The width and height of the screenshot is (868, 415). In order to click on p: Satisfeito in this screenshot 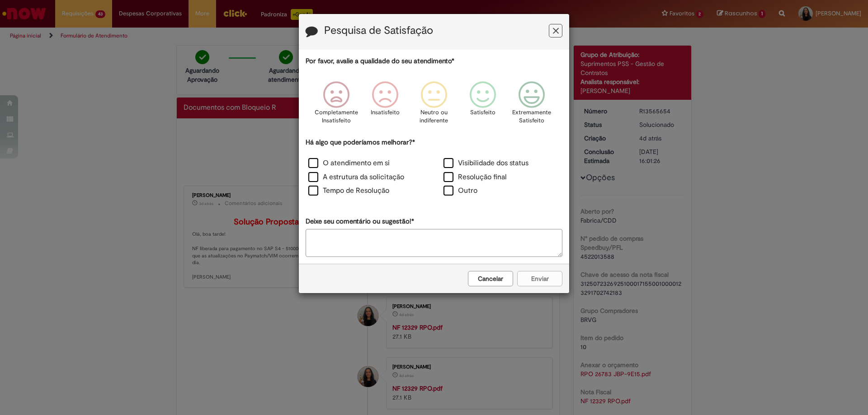, I will do `click(483, 113)`.